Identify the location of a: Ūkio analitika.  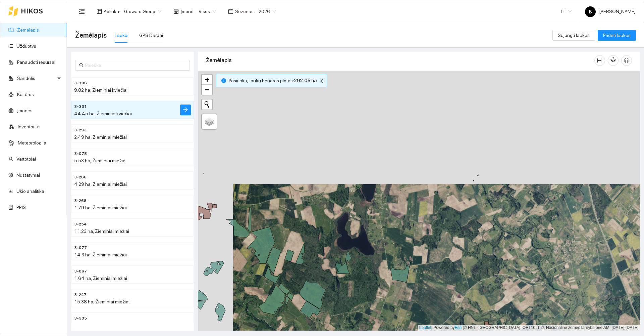
(30, 191).